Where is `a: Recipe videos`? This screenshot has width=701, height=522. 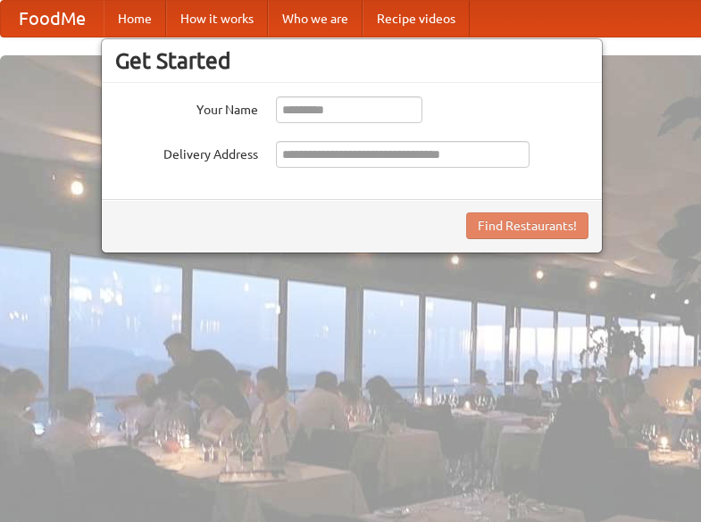 a: Recipe videos is located at coordinates (416, 19).